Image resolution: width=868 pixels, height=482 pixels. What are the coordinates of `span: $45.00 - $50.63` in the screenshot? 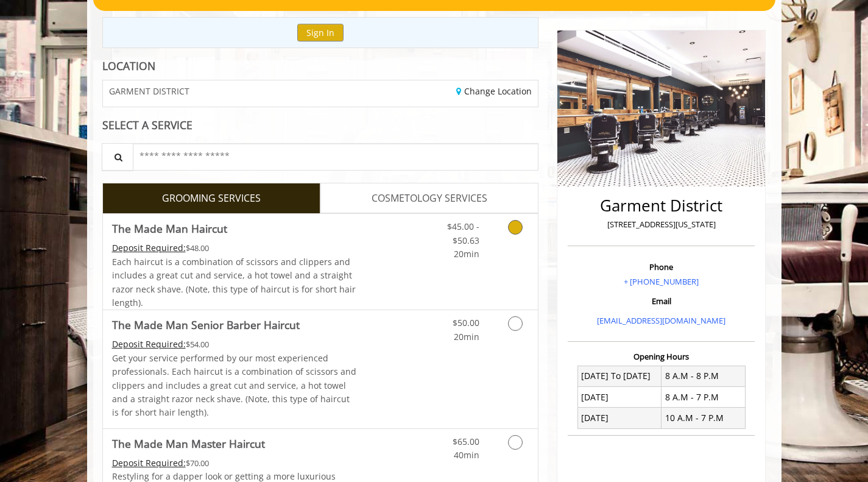 It's located at (463, 232).